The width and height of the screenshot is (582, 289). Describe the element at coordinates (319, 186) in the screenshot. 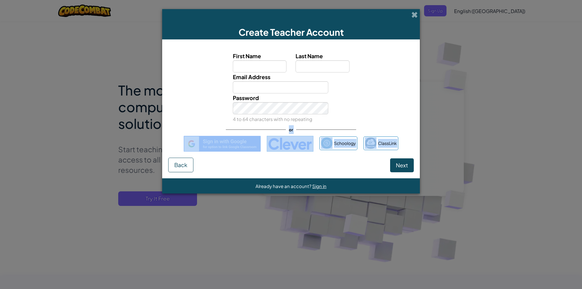

I see `a: Sign in` at that location.